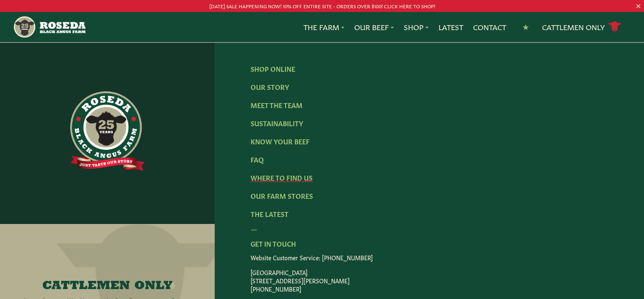 The image size is (644, 299). Describe the element at coordinates (107, 286) in the screenshot. I see `h4: CATTLEMEN ONLY` at that location.